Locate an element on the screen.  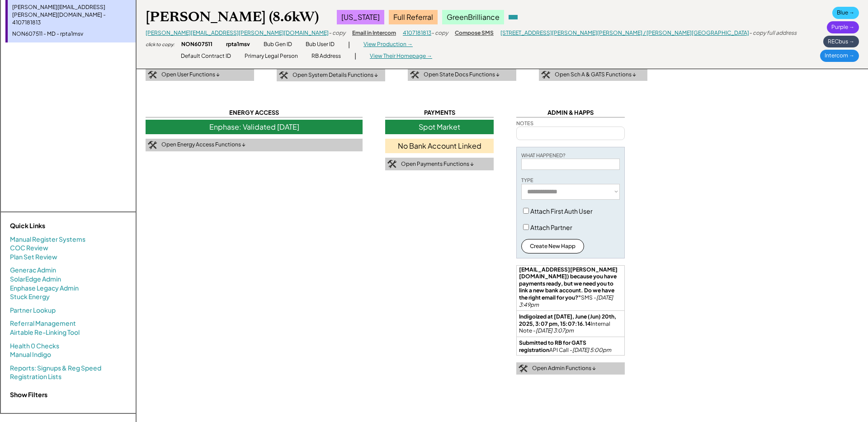
div: Quick Links is located at coordinates (56, 226).